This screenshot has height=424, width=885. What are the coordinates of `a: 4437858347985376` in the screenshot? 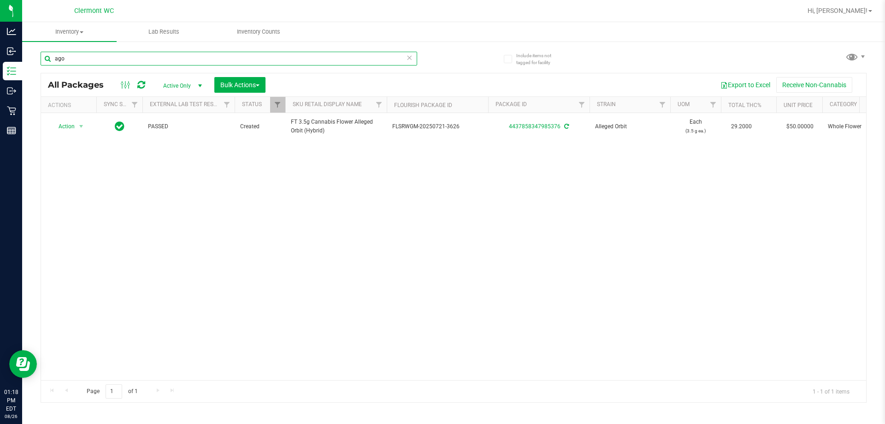 It's located at (535, 126).